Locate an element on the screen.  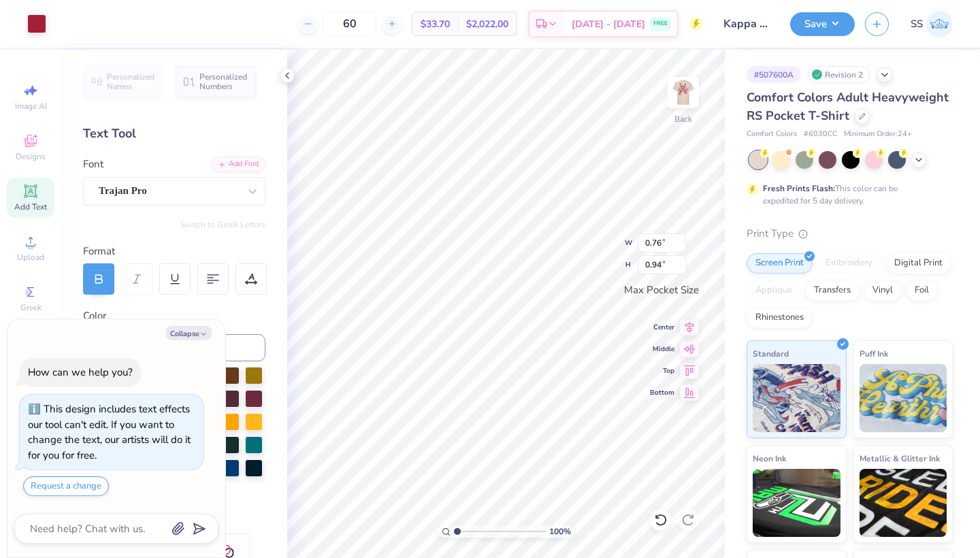
input: Untitled Design is located at coordinates (747, 24).